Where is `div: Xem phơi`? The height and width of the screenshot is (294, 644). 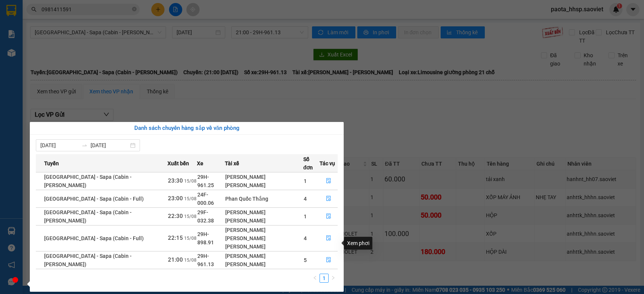
div: Xem phơi is located at coordinates (358, 243).